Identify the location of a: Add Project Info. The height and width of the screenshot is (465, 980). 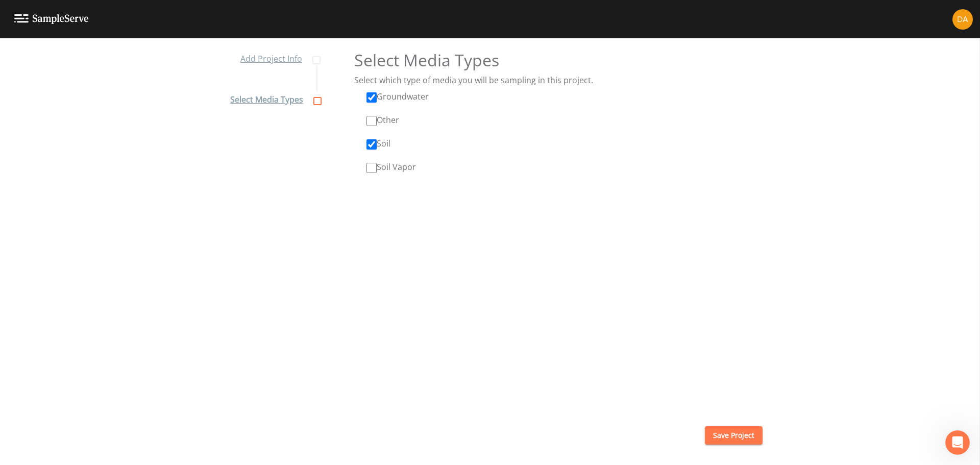
(279, 59).